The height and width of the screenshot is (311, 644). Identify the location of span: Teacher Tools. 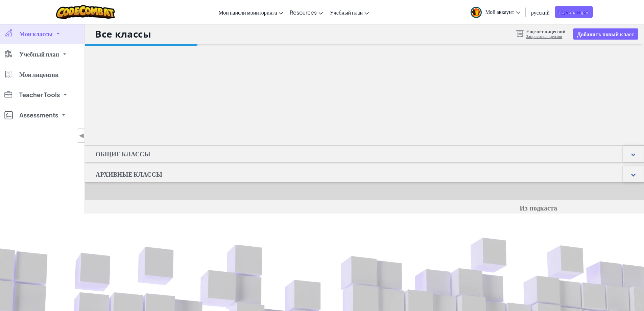
(40, 94).